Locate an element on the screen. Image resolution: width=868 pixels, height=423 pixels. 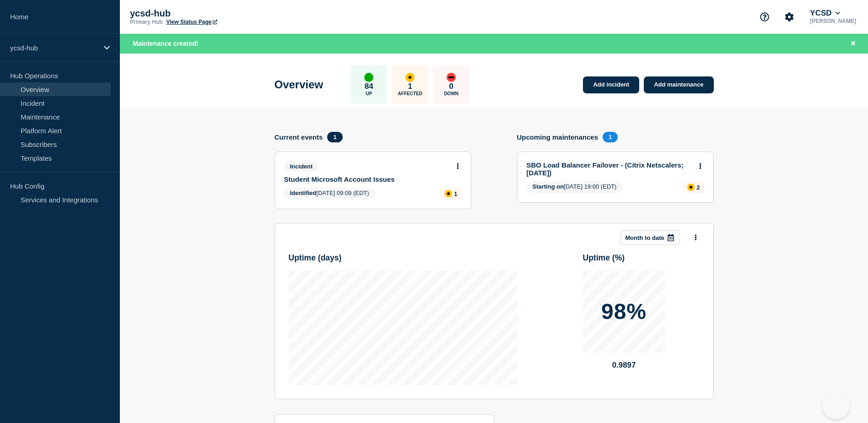
span: Maintenance created! is located at coordinates (165, 44).